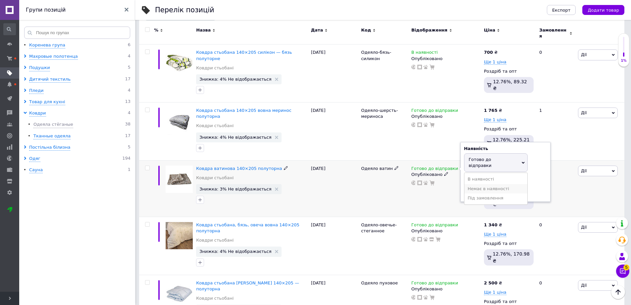 The image size is (631, 305). I want to click on a: Ковдра стьобана 140×205 силікон — бязь полуторне, so click(244, 55).